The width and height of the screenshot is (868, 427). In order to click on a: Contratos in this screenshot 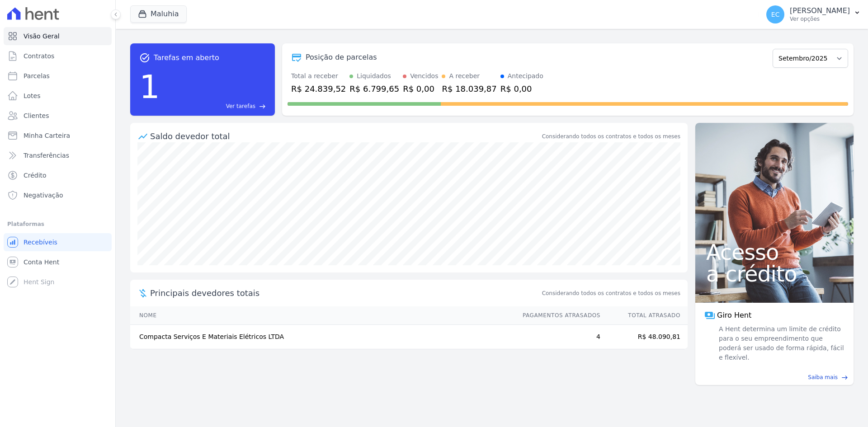, I will do `click(57, 56)`.